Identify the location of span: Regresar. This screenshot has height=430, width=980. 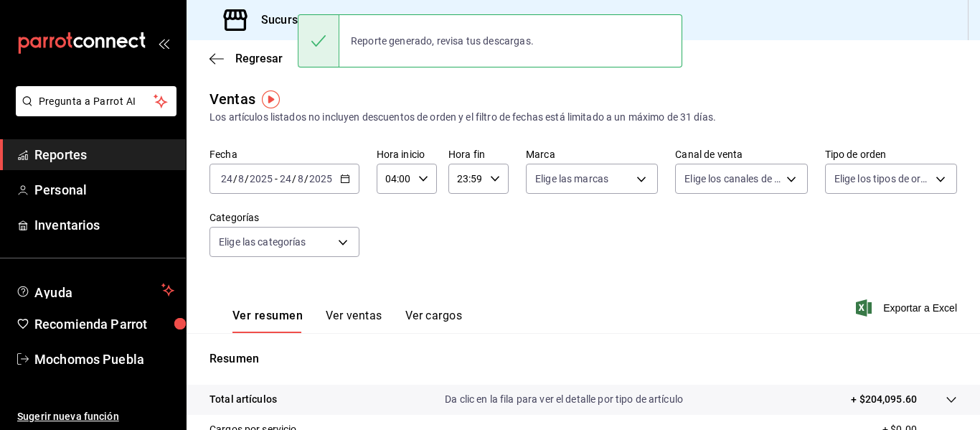
(259, 58).